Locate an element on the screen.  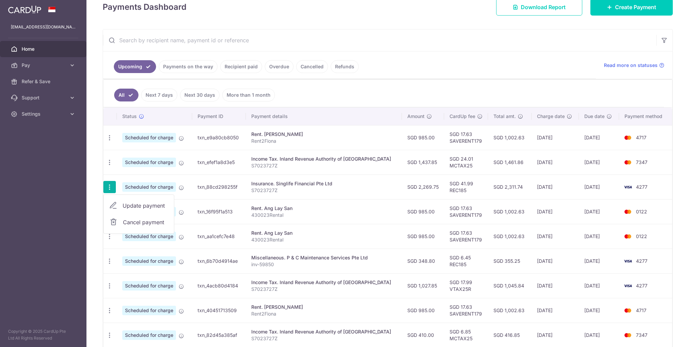
a: Refunds is located at coordinates (345, 67).